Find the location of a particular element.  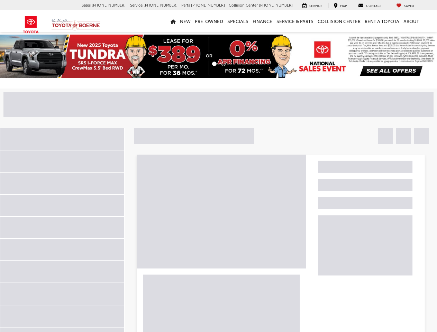

span: Contact is located at coordinates (374, 5).